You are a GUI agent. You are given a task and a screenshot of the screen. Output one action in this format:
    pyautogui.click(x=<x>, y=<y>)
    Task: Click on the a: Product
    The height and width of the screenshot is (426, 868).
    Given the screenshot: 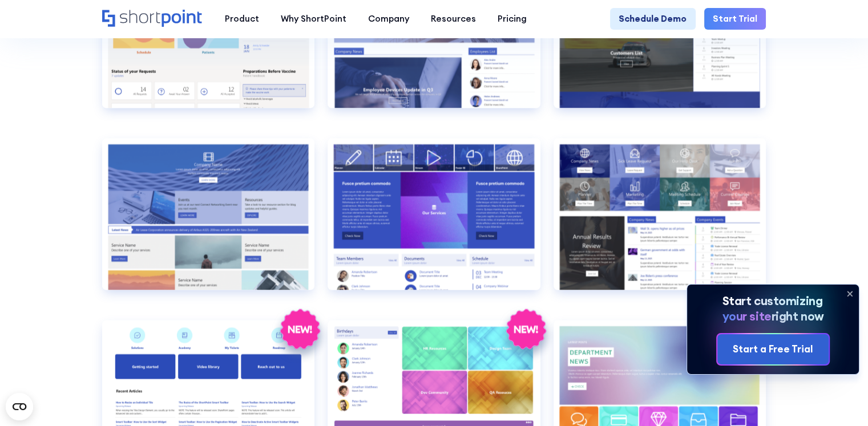 What is the action you would take?
    pyautogui.click(x=242, y=19)
    